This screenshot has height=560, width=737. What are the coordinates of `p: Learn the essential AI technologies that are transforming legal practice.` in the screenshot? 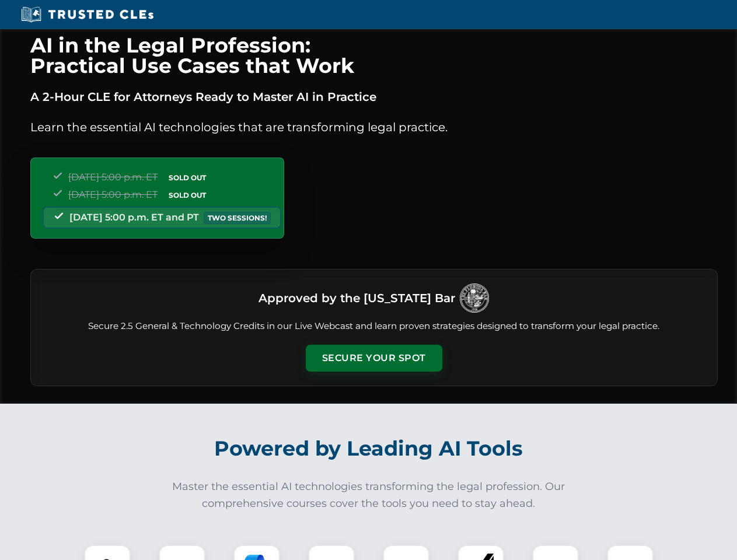 It's located at (374, 127).